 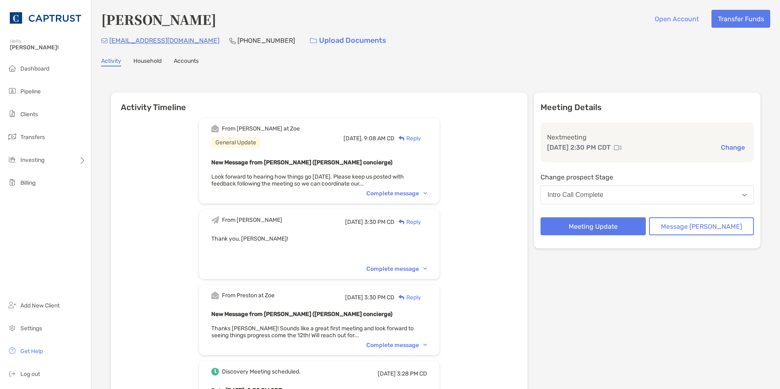 What do you see at coordinates (261, 372) in the screenshot?
I see `div: Discovery Meeting scheduled.` at bounding box center [261, 372].